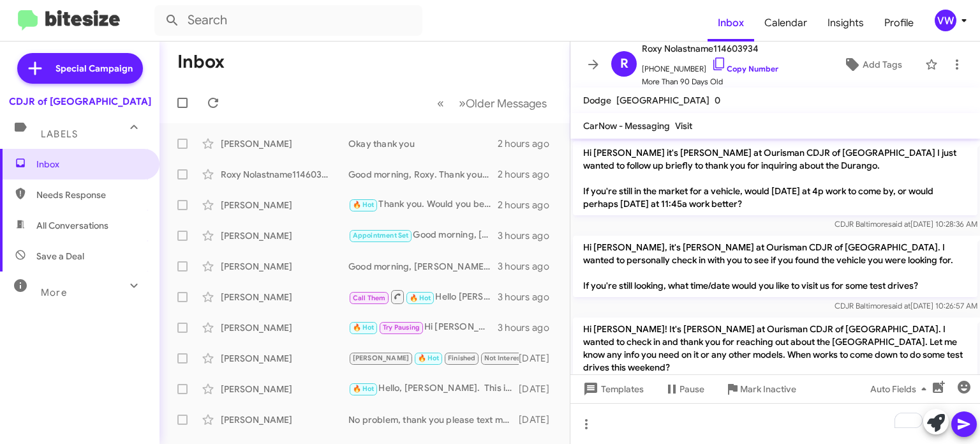  Describe the element at coordinates (612, 389) in the screenshot. I see `button: Templates` at that location.